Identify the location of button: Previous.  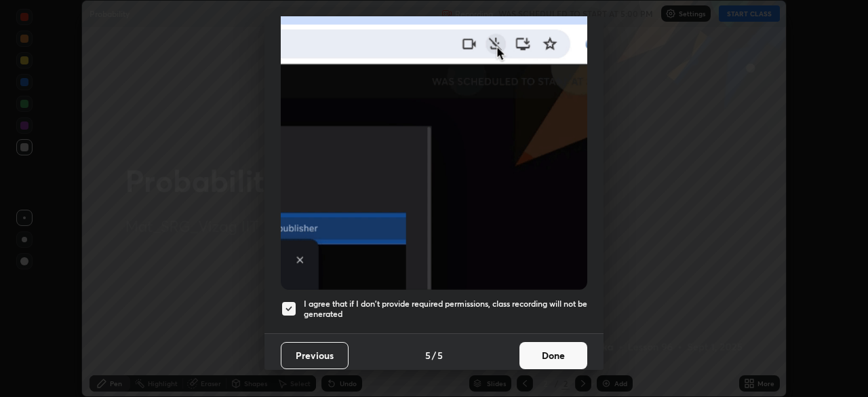
(314, 355).